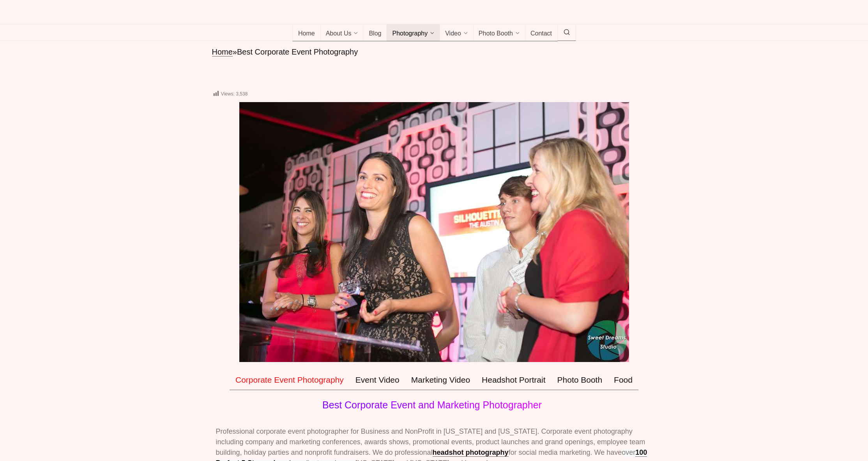 The width and height of the screenshot is (868, 461). Describe the element at coordinates (457, 33) in the screenshot. I see `a: Video` at that location.